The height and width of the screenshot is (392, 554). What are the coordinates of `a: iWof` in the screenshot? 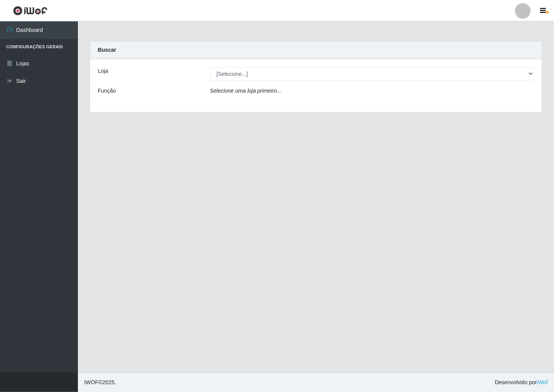 It's located at (542, 383).